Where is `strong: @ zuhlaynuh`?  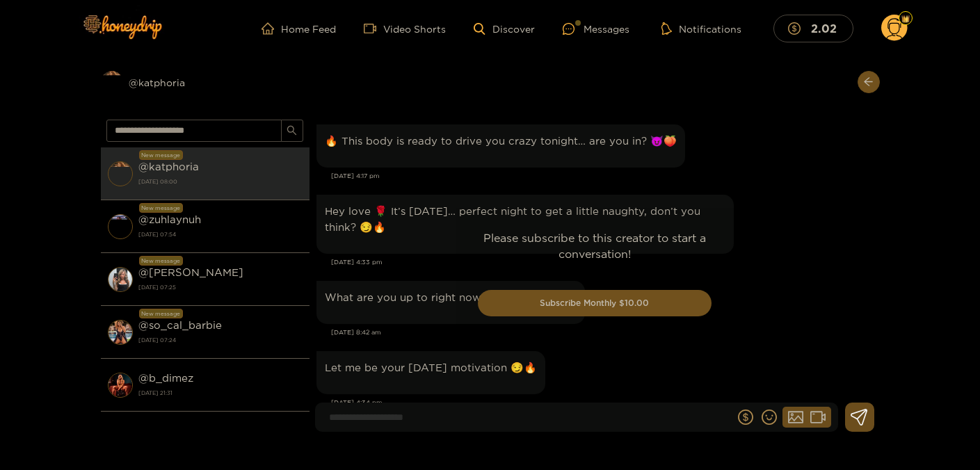
strong: @ zuhlaynuh is located at coordinates (170, 219).